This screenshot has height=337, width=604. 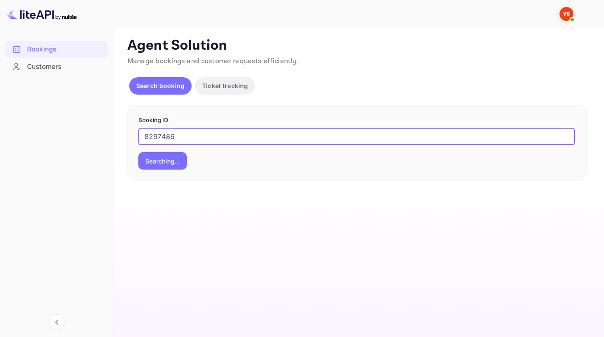 What do you see at coordinates (56, 49) in the screenshot?
I see `a: Bookings` at bounding box center [56, 49].